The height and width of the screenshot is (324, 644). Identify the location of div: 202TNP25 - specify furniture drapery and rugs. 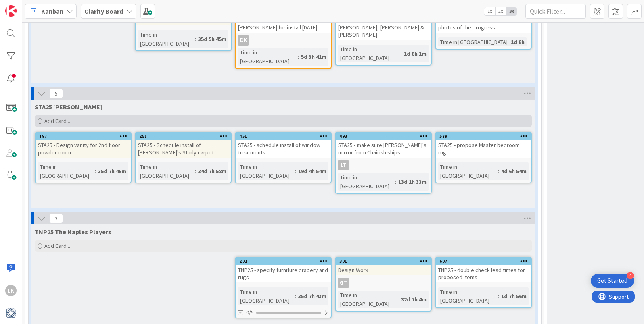
(283, 270).